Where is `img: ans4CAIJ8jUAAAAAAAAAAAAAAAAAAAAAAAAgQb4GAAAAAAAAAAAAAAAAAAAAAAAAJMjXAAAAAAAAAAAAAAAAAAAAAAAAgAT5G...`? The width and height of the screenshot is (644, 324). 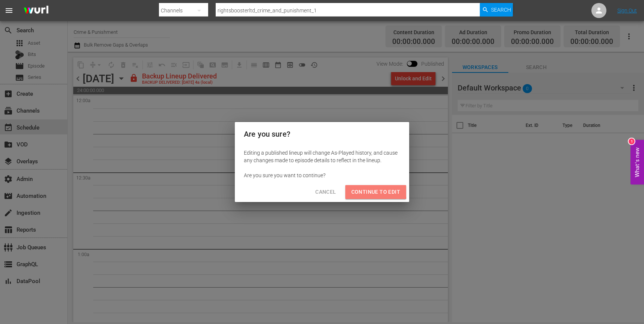 img: ans4CAIJ8jUAAAAAAAAAAAAAAAAAAAAAAAAgQb4GAAAAAAAAAAAAAAAAAAAAAAAAJMjXAAAAAAAAAAAAAAAAAAAAAAAAgAT5G... is located at coordinates (36, 10).